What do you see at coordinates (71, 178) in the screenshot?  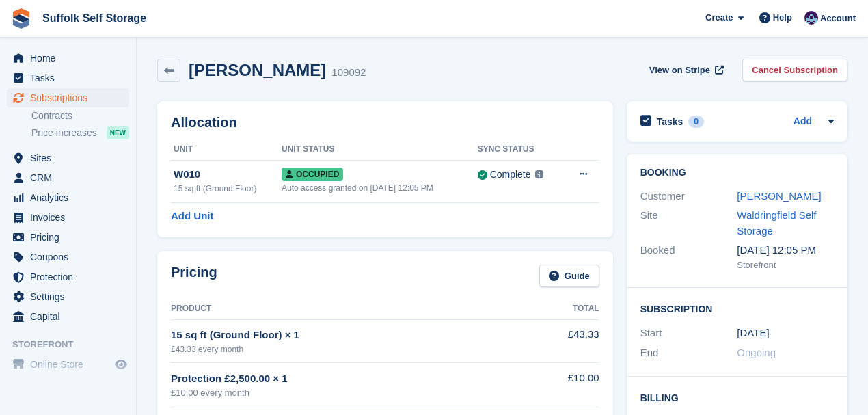 I see `span: CRM` at bounding box center [71, 178].